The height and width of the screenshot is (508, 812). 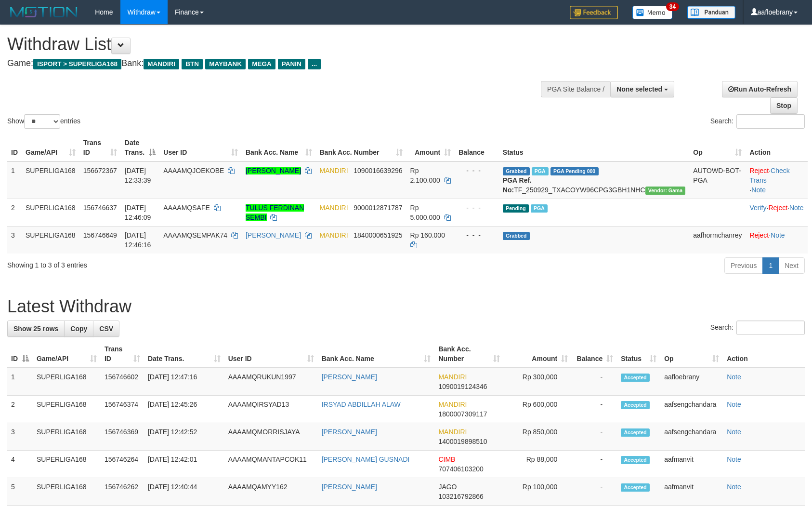 What do you see at coordinates (77, 64) in the screenshot?
I see `span: ISPORT > SUPERLIGA168` at bounding box center [77, 64].